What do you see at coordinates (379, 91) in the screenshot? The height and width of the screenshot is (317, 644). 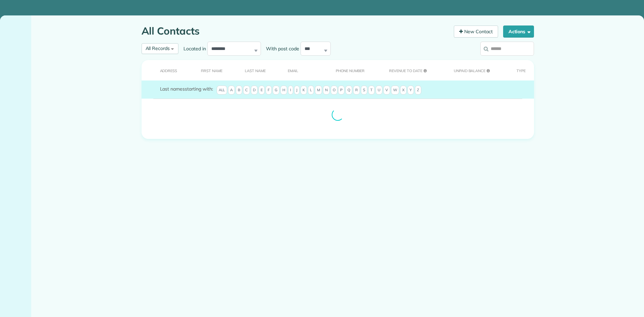 I see `span: U` at bounding box center [379, 91].